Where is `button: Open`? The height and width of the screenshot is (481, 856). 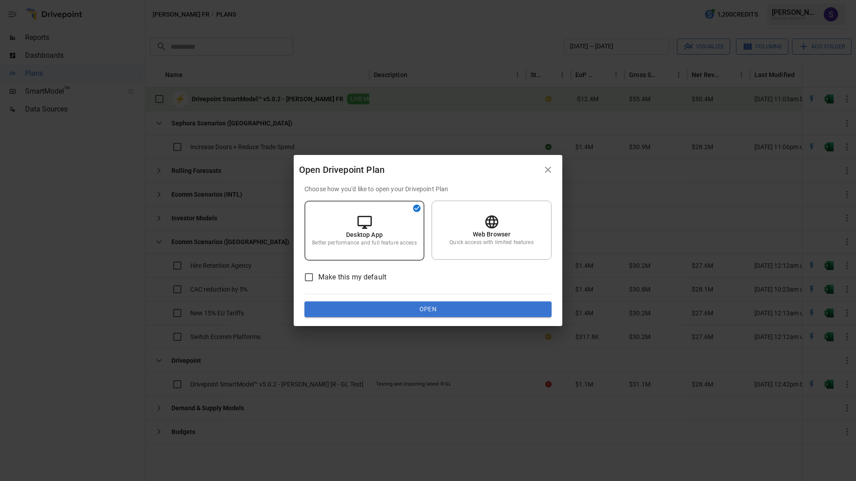
button: Open is located at coordinates (428, 309).